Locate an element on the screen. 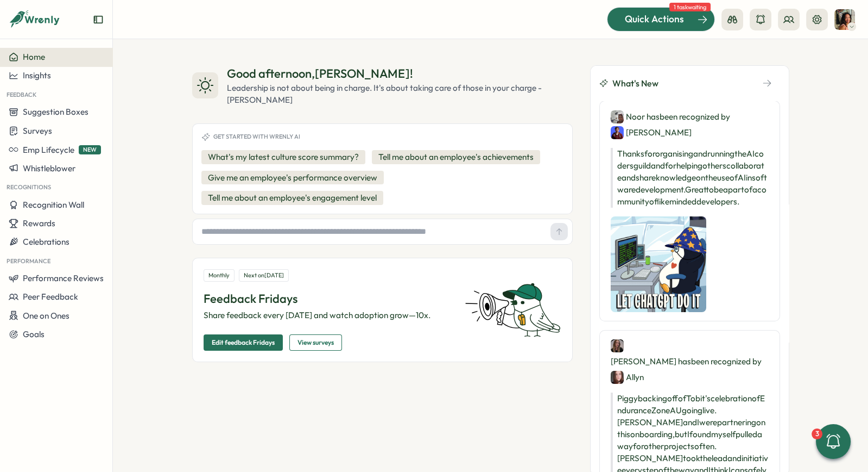  img: Viveca Riley is located at coordinates (845, 19).